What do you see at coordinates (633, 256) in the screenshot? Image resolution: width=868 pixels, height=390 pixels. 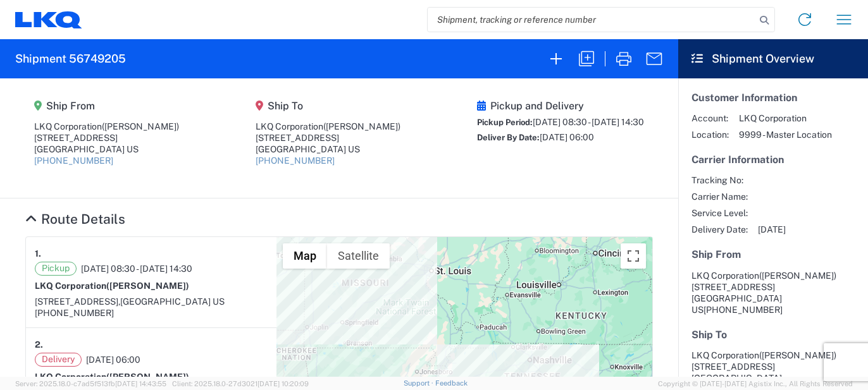 I see `button: Toggle fullscreen view` at bounding box center [633, 256].